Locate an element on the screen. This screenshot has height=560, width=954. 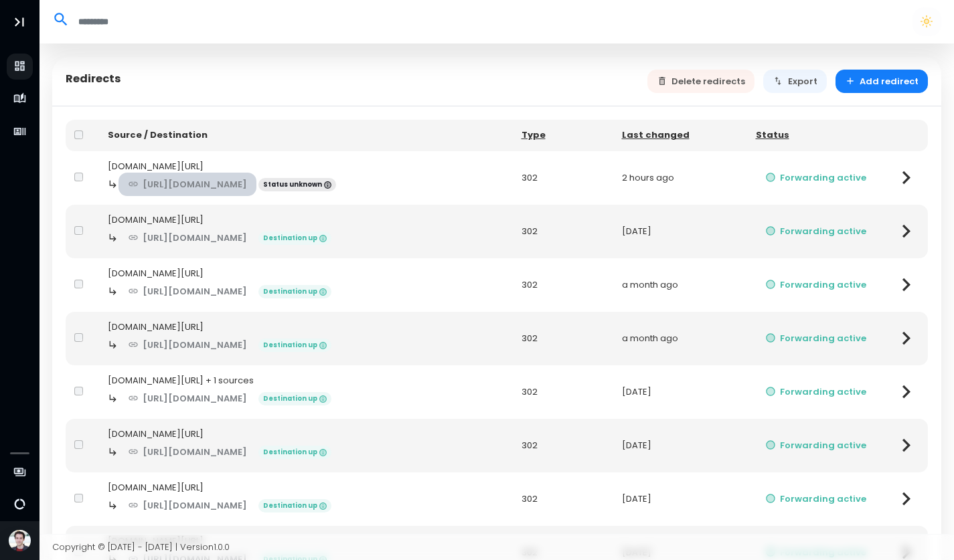
td: 2 hours ago is located at coordinates (680, 178).